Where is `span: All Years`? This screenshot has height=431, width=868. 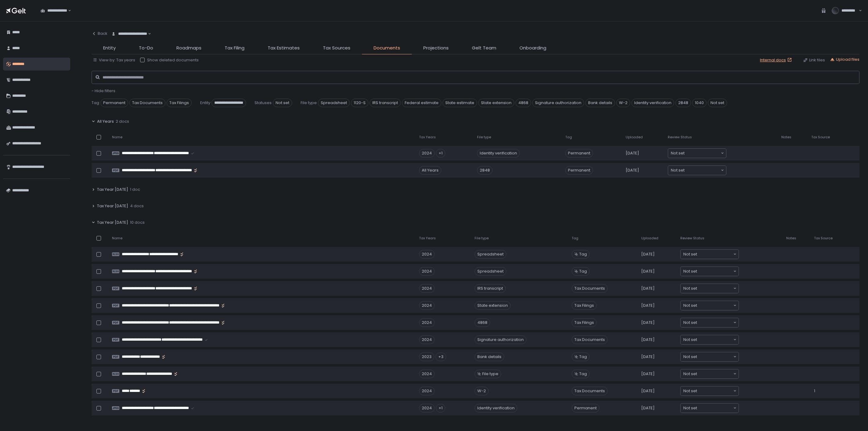
span: All Years is located at coordinates (105, 121).